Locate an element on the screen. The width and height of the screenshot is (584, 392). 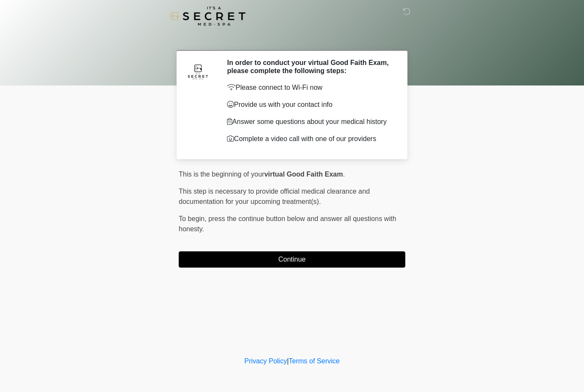
a: Privacy Policy is located at coordinates (266, 361).